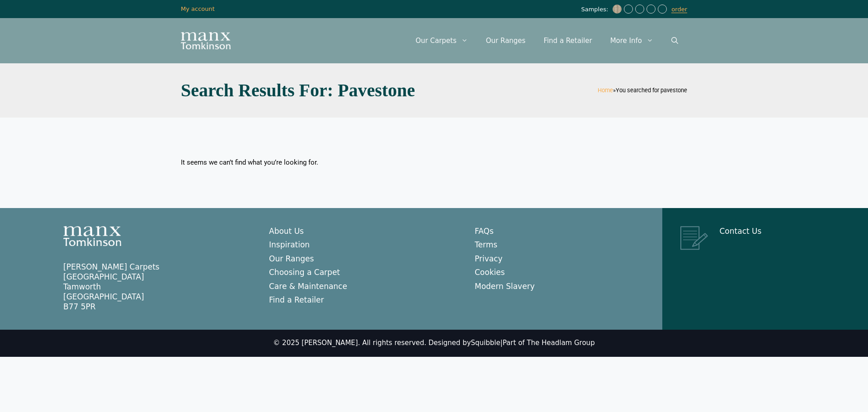 The image size is (868, 412). I want to click on span: Samples:, so click(596, 10).